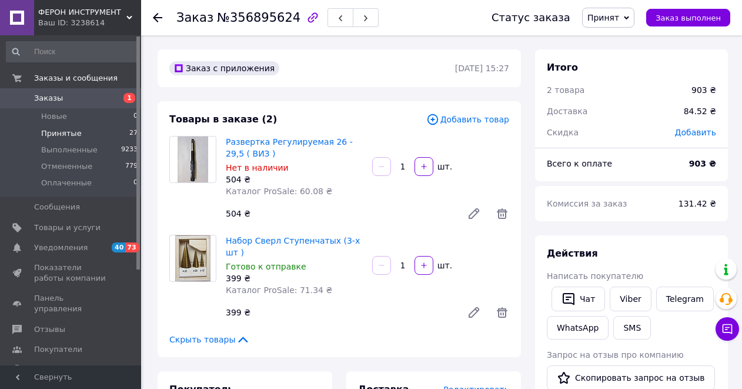 The height and width of the screenshot is (389, 742). I want to click on span: Заказы, so click(48, 98).